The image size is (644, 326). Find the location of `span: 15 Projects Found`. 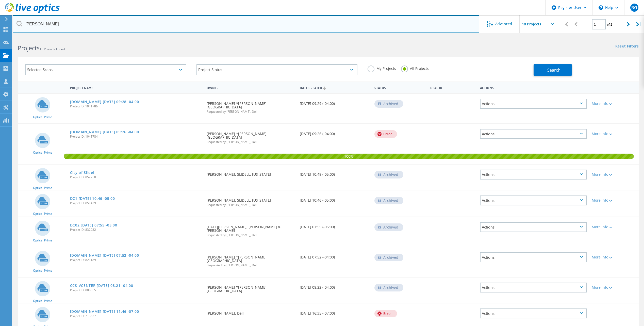

span: 15 Projects Found is located at coordinates (52, 49).